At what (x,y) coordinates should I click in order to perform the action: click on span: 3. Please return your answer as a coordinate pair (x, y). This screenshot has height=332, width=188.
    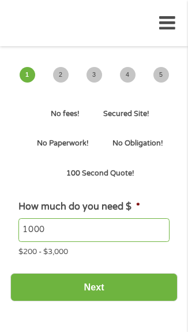
    Looking at the image, I should click on (94, 75).